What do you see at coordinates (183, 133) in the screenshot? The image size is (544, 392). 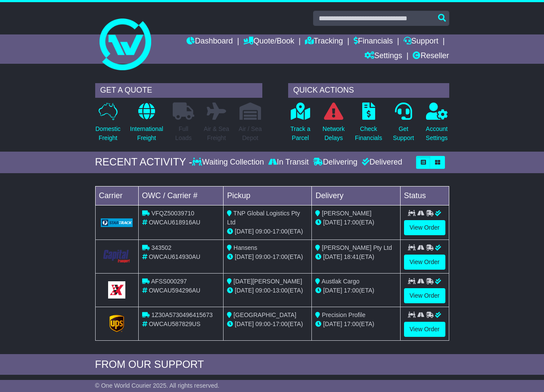 I see `p: Full Loads` at bounding box center [183, 133].